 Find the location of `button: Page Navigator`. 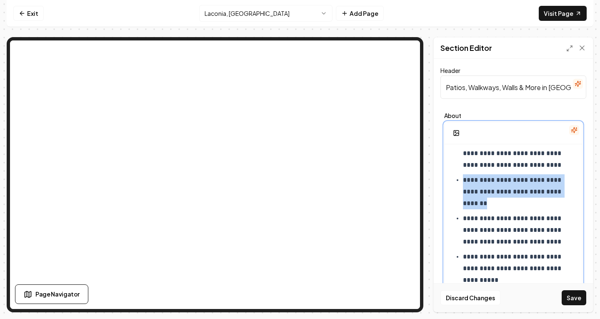

button: Page Navigator is located at coordinates (52, 294).